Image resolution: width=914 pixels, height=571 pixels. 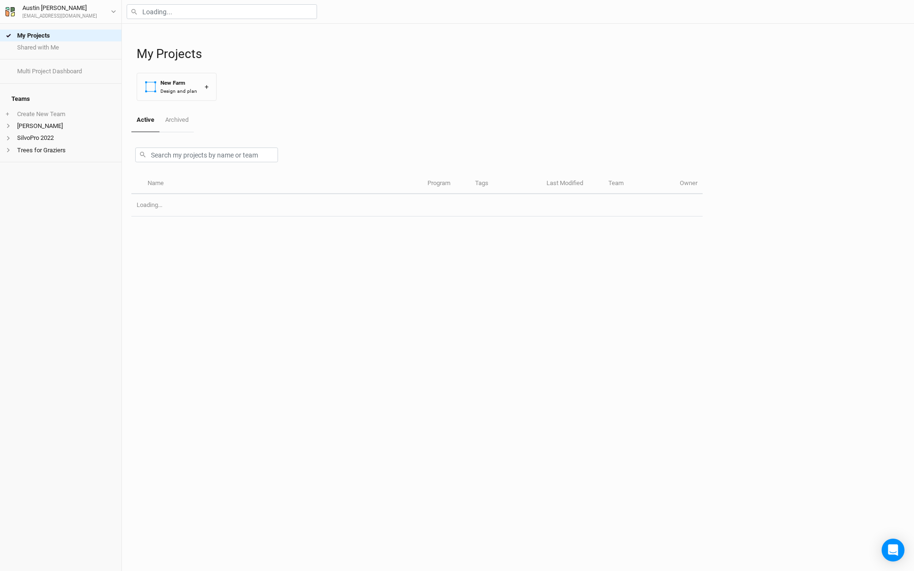 What do you see at coordinates (207, 155) in the screenshot?
I see `input: Search my projects by name or team` at bounding box center [207, 155].